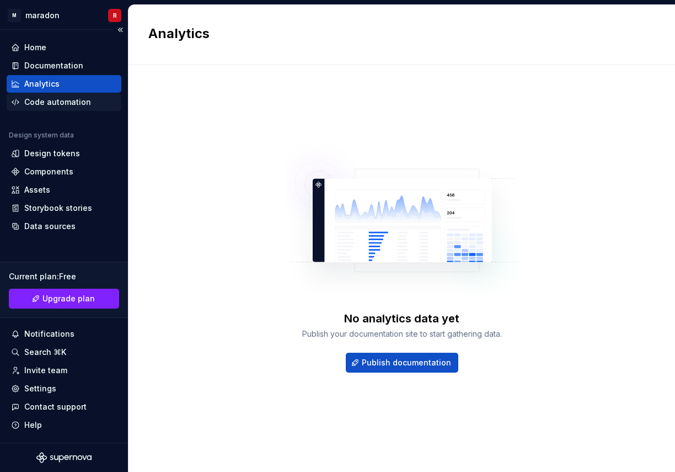  What do you see at coordinates (55, 406) in the screenshot?
I see `div: Contact support` at bounding box center [55, 406].